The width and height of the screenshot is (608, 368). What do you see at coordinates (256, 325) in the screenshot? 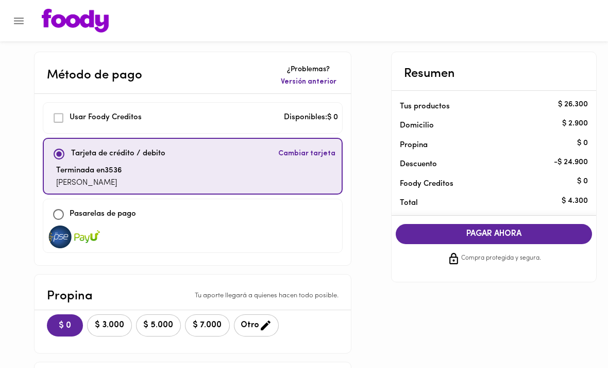
I see `button: Otro` at bounding box center [256, 325].